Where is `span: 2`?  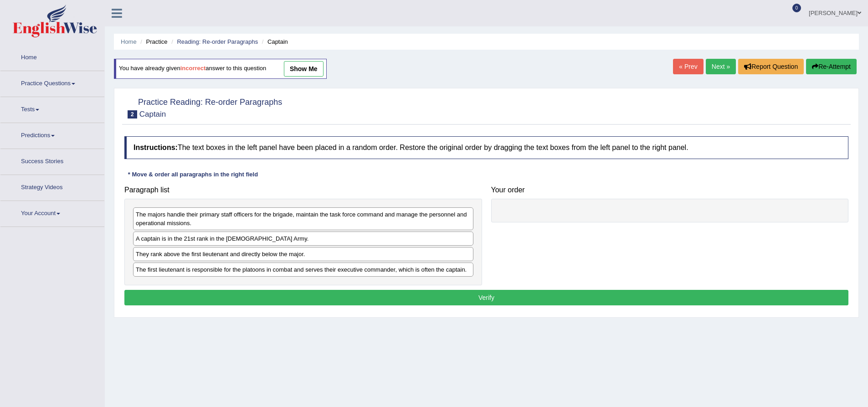
span: 2 is located at coordinates (132, 115).